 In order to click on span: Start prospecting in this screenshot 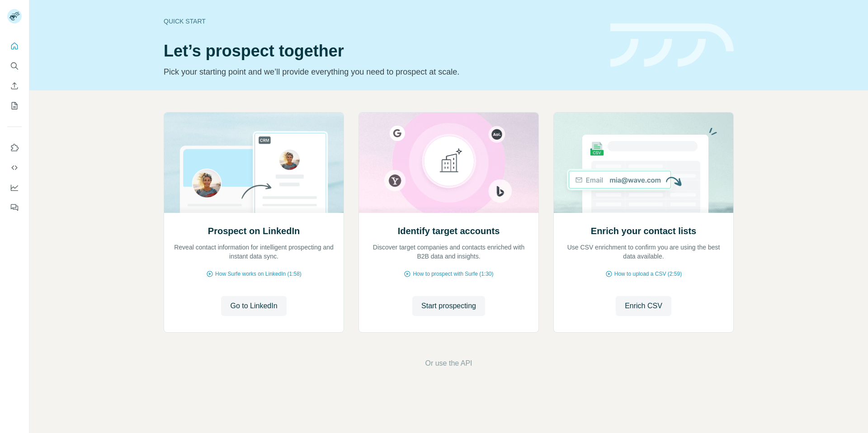, I will do `click(448, 306)`.